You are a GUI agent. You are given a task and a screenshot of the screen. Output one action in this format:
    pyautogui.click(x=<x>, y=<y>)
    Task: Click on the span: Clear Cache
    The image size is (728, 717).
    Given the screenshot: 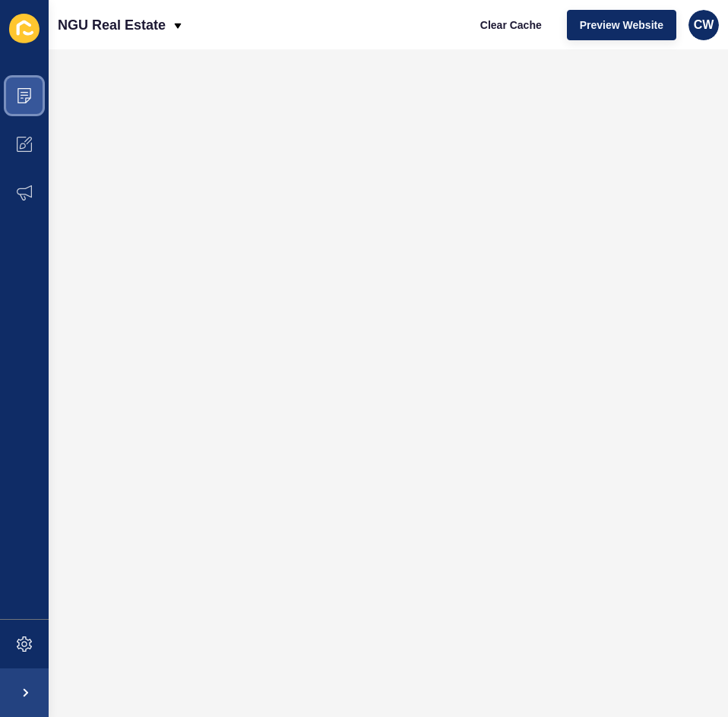 What is the action you would take?
    pyautogui.click(x=511, y=25)
    